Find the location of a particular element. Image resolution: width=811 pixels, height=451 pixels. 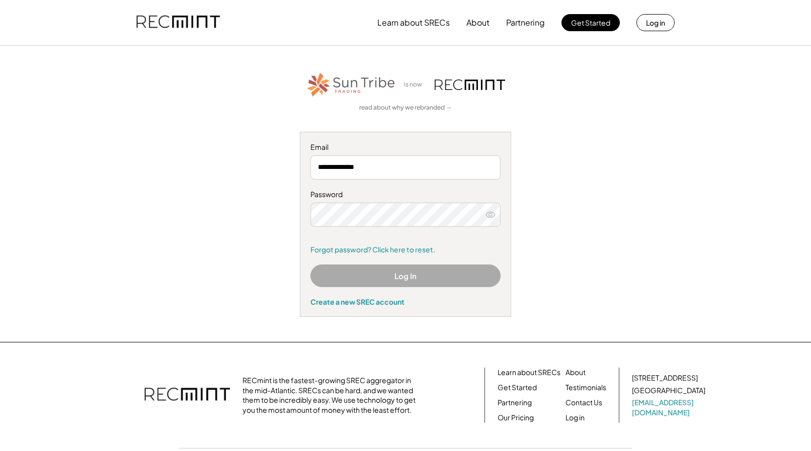

div: Password is located at coordinates (406, 195).